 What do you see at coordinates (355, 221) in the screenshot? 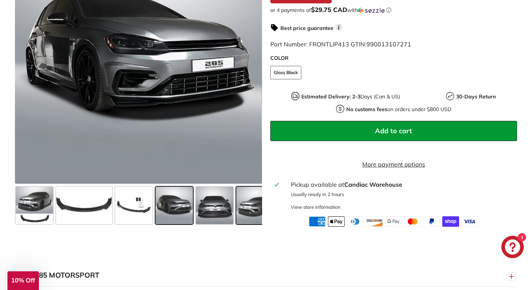
I see `img: diners_club` at bounding box center [355, 221].